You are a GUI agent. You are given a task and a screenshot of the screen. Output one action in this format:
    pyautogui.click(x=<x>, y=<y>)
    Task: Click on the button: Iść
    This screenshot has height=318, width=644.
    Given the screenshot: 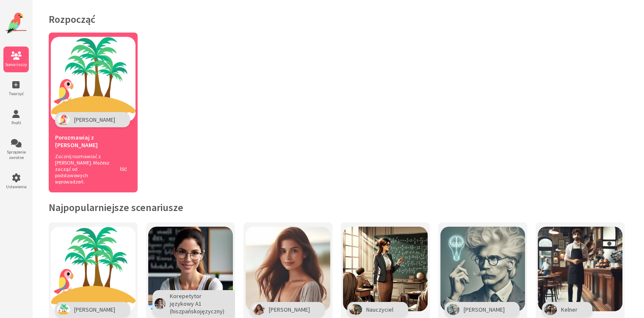 What is the action you would take?
    pyautogui.click(x=123, y=169)
    